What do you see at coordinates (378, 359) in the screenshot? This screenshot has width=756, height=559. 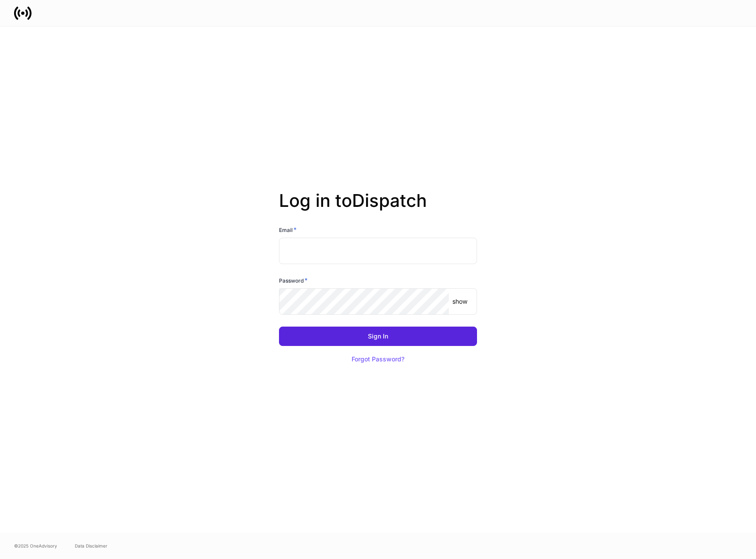 I see `div: Forgot Password?` at bounding box center [378, 359].